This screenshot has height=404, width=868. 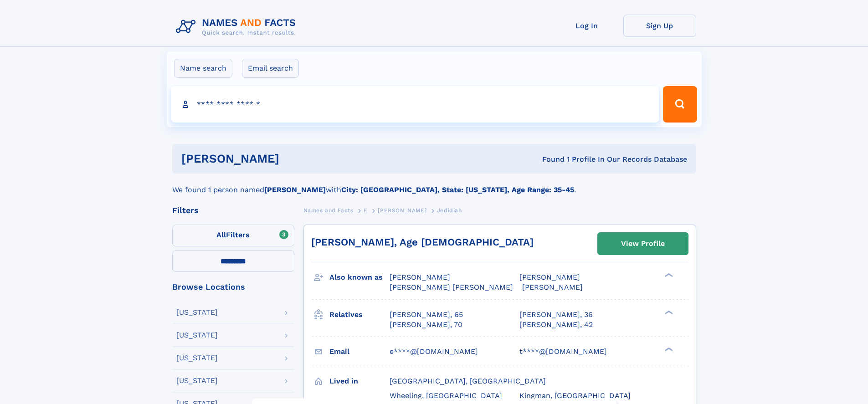 What do you see at coordinates (660, 26) in the screenshot?
I see `a: Sign Up` at bounding box center [660, 26].